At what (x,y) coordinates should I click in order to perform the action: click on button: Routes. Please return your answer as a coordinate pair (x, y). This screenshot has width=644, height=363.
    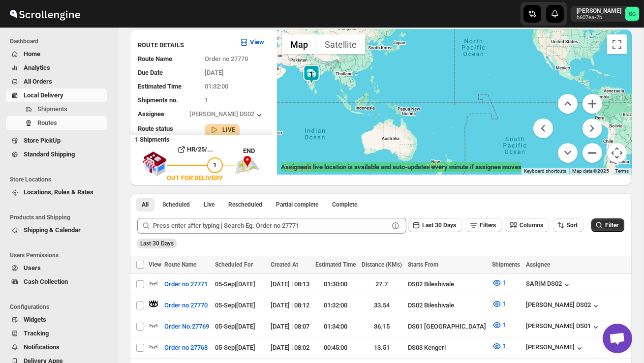
    Looking at the image, I should click on (57, 123).